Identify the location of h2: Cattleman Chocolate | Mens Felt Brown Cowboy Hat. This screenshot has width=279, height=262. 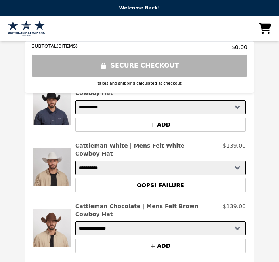
(147, 210).